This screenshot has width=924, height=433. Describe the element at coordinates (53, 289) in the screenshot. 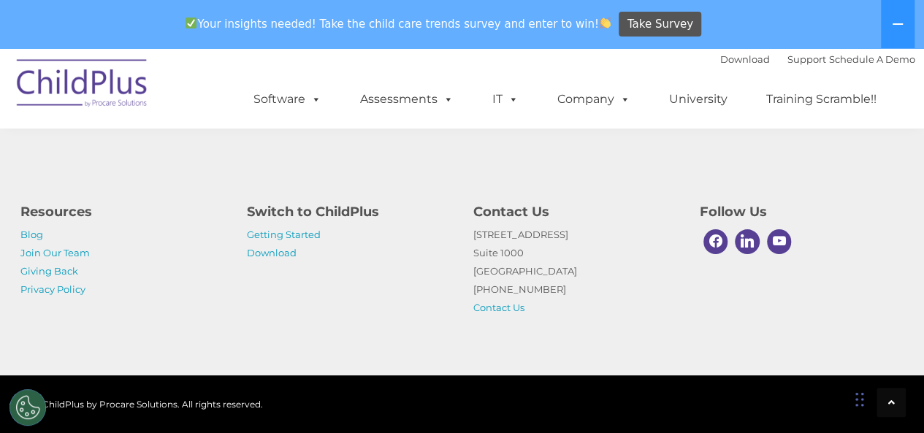

I see `a: Privacy Policy` at that location.